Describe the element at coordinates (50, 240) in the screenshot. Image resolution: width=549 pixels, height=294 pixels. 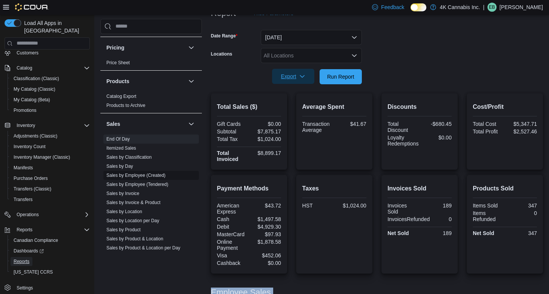
I see `button: Canadian Compliance` at that location.